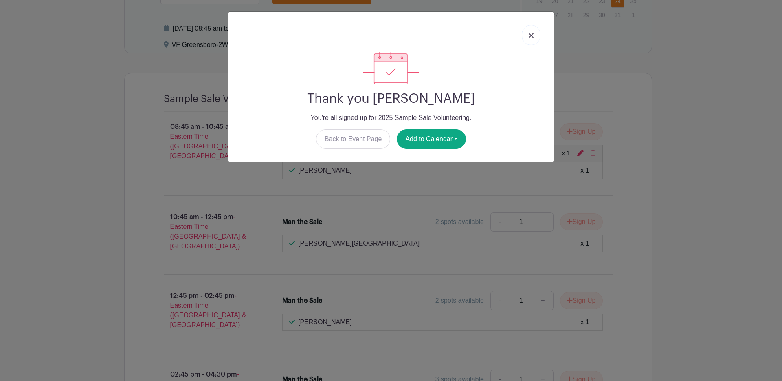 This screenshot has height=381, width=782. I want to click on a: Back to Event Page, so click(353, 139).